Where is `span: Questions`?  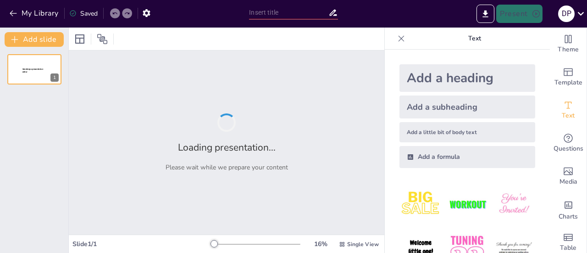
span: Questions is located at coordinates (568, 149).